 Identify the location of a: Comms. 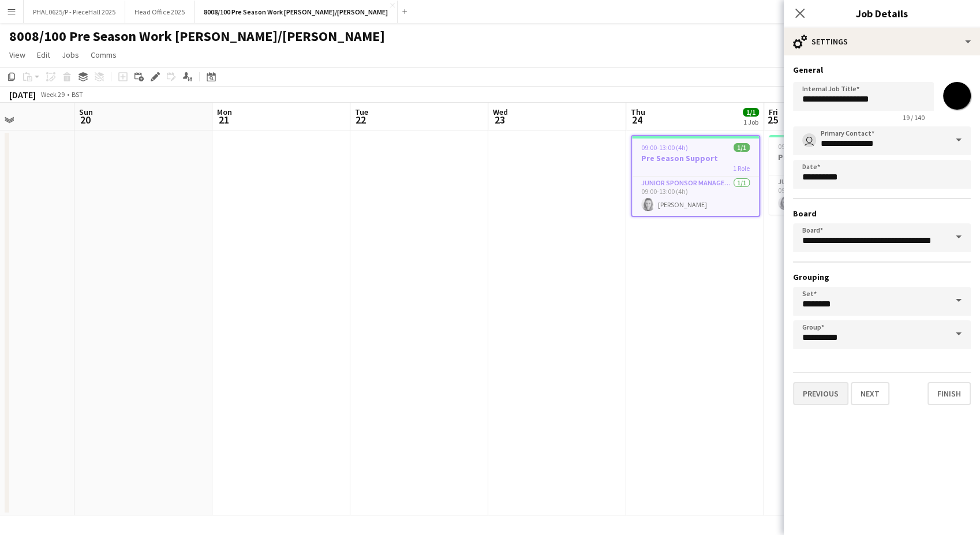
(103, 55).